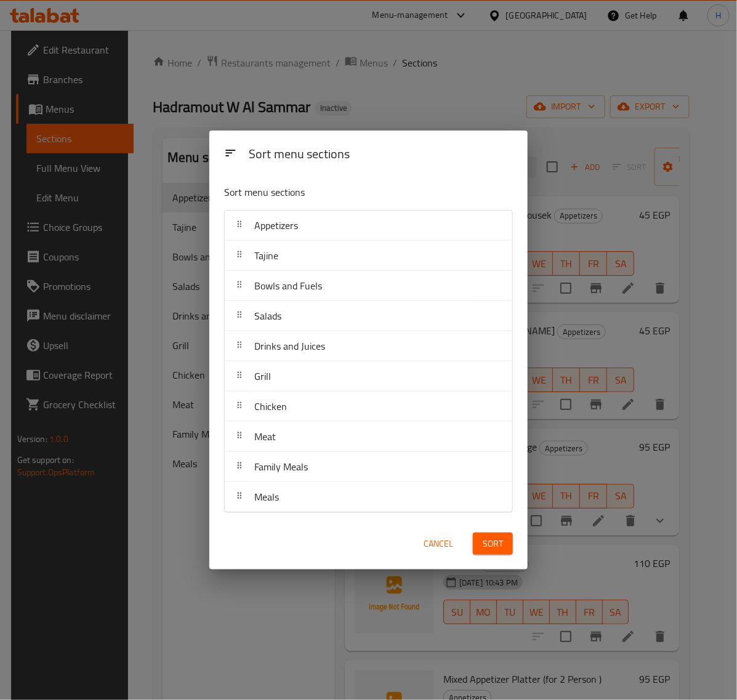  What do you see at coordinates (276, 225) in the screenshot?
I see `span: Appetizers` at bounding box center [276, 225].